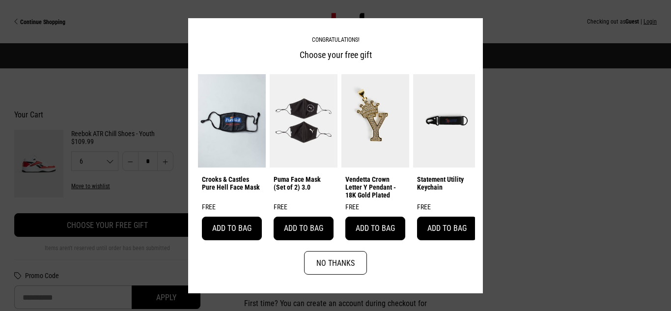  I want to click on a: Statement Utility Keychain, so click(447, 183).